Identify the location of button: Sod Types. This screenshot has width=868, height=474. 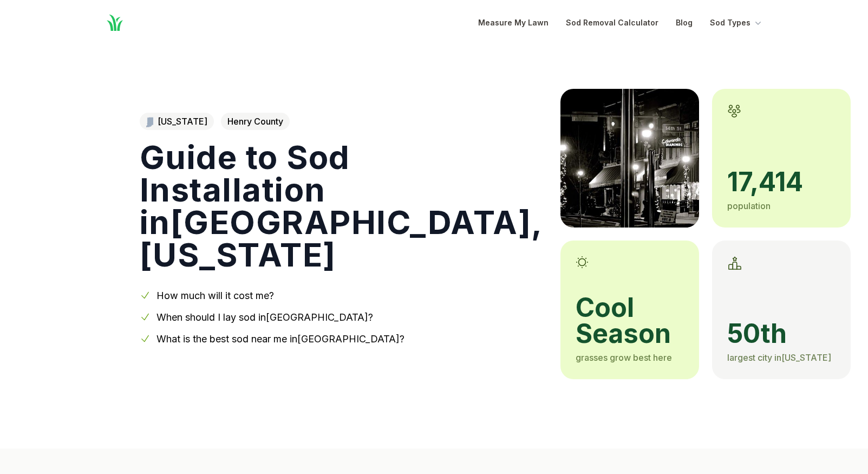
(737, 23).